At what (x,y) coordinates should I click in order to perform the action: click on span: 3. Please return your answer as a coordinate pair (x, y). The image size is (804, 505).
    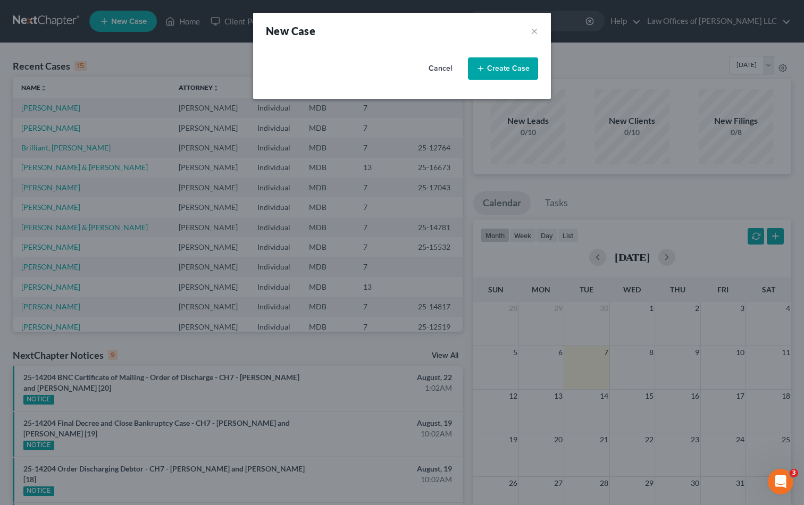
    Looking at the image, I should click on (794, 473).